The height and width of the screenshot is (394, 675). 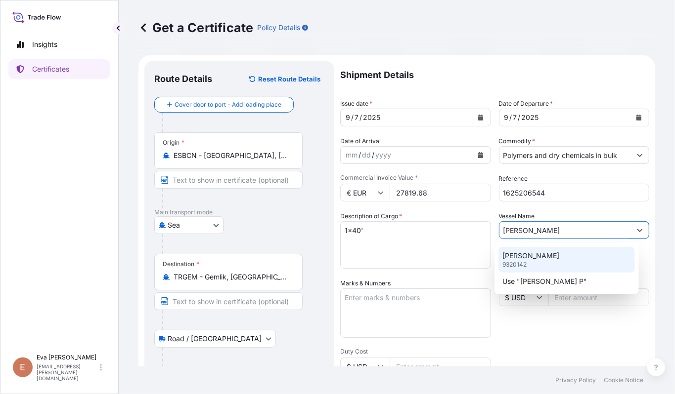 I want to click on p: Get a Certificate, so click(x=196, y=28).